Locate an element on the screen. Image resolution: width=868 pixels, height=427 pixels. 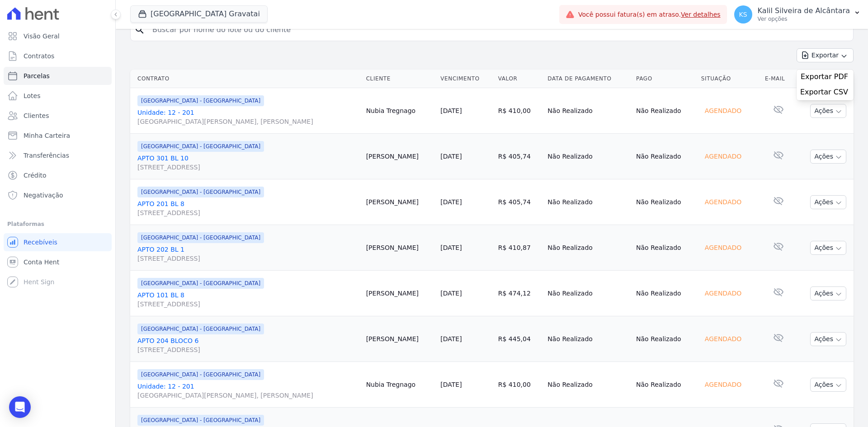
th: Situação is located at coordinates (729, 79).